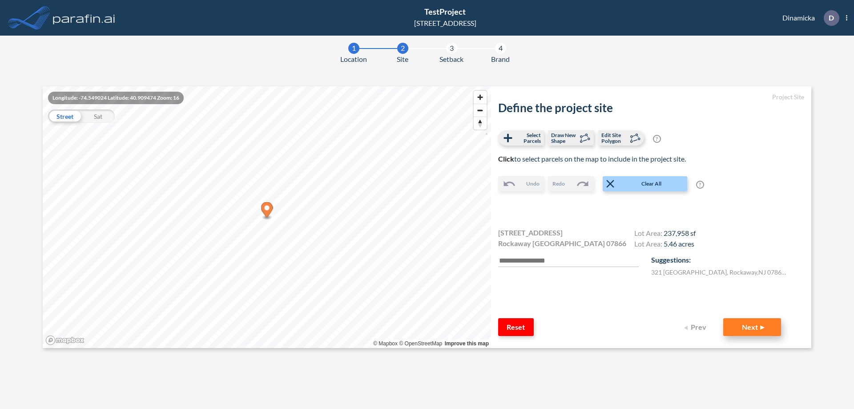 The width and height of the screenshot is (854, 409). Describe the element at coordinates (354, 48) in the screenshot. I see `div: 1` at that location.